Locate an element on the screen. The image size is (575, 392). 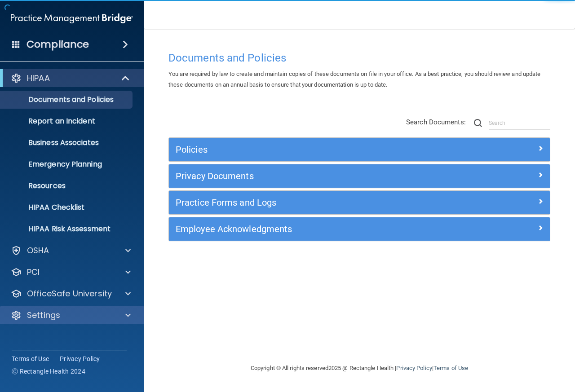
a: OfficeSafe University is located at coordinates (70, 294).